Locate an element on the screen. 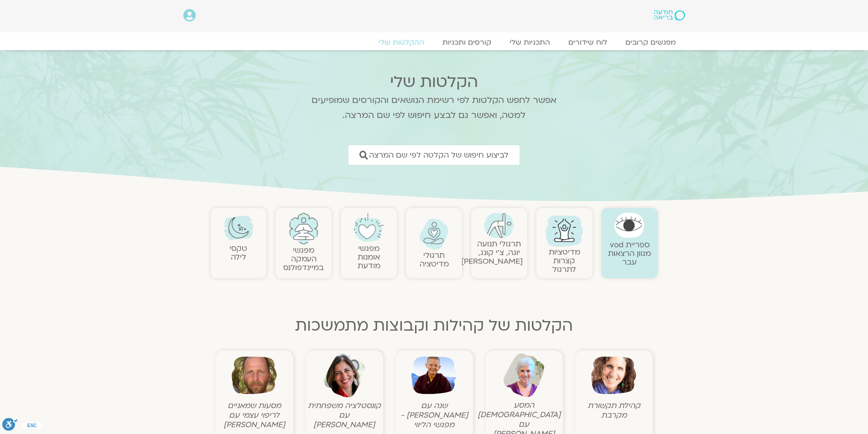 This screenshot has height=434, width=868. a: מפגשיאומנות מודעת is located at coordinates (369, 257).